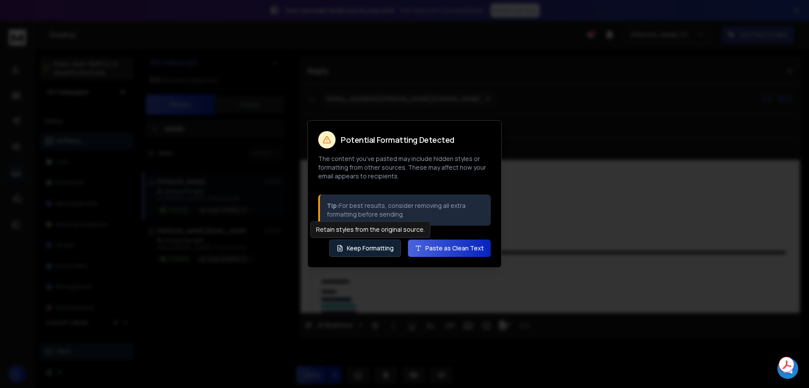 This screenshot has width=809, height=388. What do you see at coordinates (788, 368) in the screenshot?
I see `div: Open Intercom Messenger` at bounding box center [788, 368].